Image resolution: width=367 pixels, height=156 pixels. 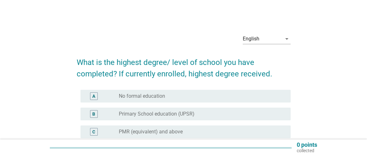 I want to click on label: Primary School education (UPSR), so click(x=156, y=114).